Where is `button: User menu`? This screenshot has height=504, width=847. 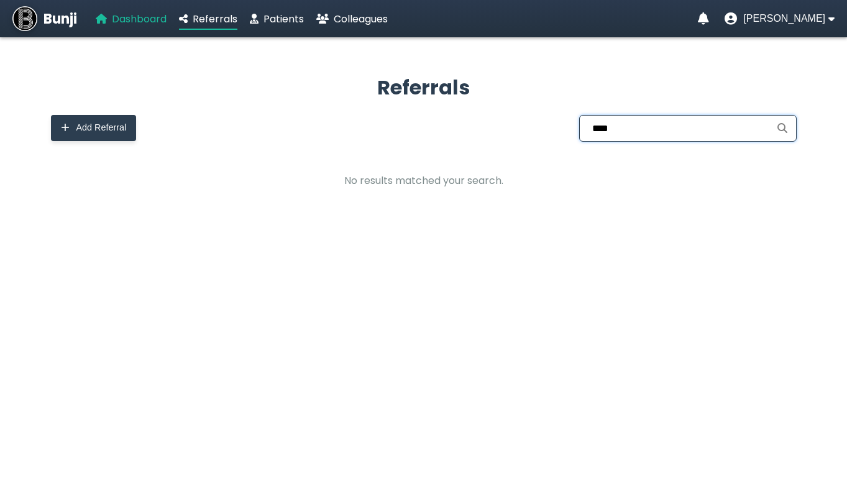 button: User menu is located at coordinates (779, 18).